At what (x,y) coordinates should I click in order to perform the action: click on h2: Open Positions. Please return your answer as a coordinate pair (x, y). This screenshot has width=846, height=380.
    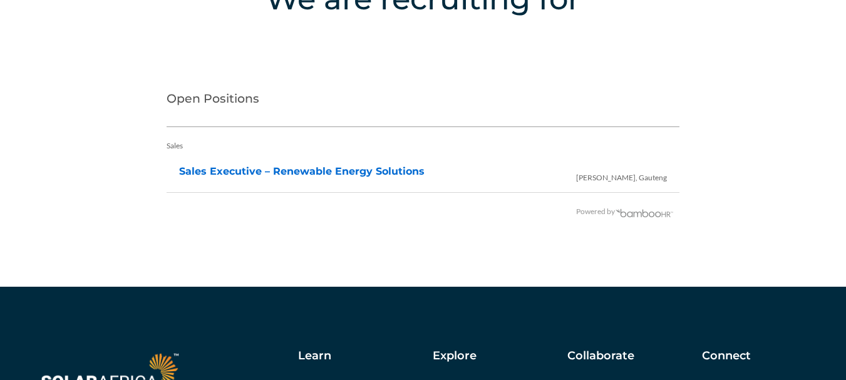
    Looking at the image, I should click on (423, 102).